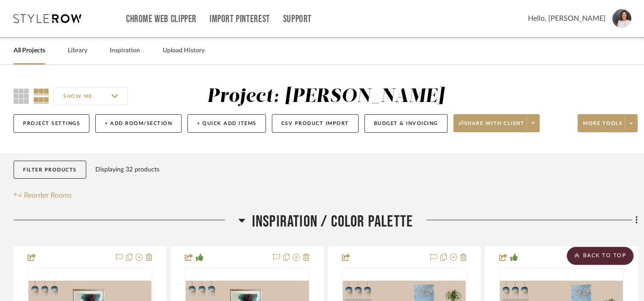 The width and height of the screenshot is (644, 301). I want to click on img: avatar, so click(622, 19).